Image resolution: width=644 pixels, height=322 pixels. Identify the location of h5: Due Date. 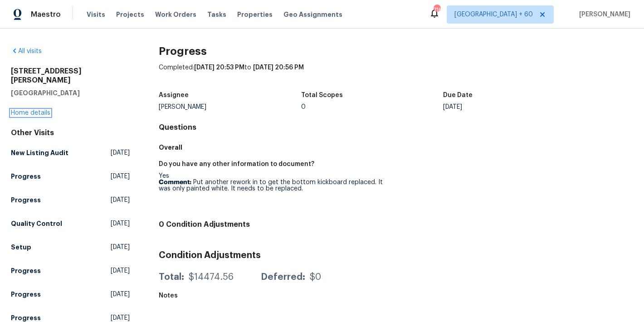
(458, 96).